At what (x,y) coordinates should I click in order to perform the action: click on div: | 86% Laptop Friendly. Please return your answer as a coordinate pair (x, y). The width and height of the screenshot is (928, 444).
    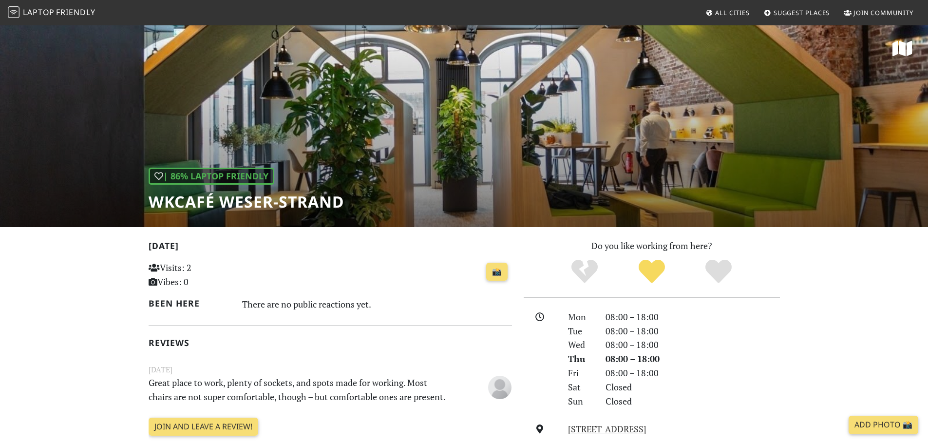
    Looking at the image, I should click on (211, 176).